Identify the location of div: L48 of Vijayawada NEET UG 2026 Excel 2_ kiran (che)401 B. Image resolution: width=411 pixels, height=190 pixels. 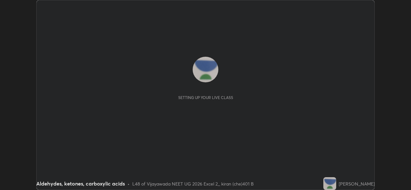
(193, 184).